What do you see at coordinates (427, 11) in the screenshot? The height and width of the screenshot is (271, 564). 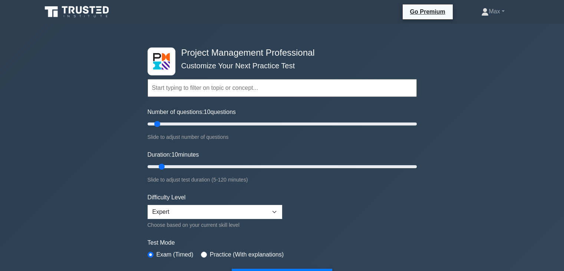 I see `a: Go Premium` at bounding box center [427, 11].